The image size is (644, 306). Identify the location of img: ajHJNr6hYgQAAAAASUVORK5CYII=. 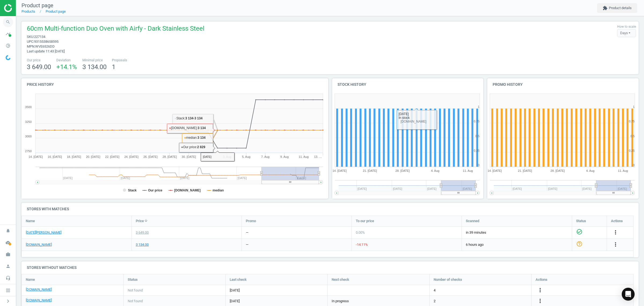
(23, 8).